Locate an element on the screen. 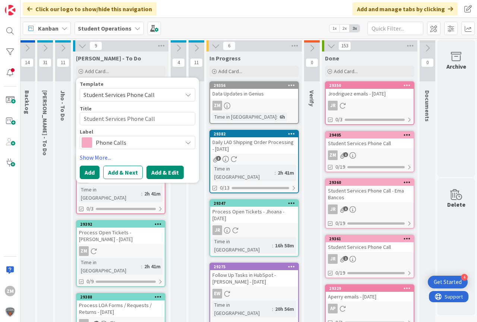 This screenshot has width=477, height=322. div: 29275 is located at coordinates (256, 266).